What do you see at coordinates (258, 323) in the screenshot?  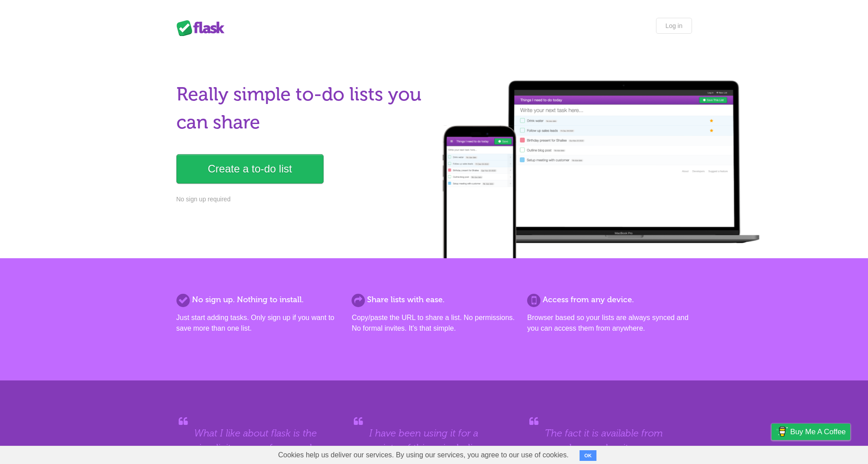 I see `p: Just start adding tasks. Only sign up if you want to save more than one list.` at bounding box center [258, 323].